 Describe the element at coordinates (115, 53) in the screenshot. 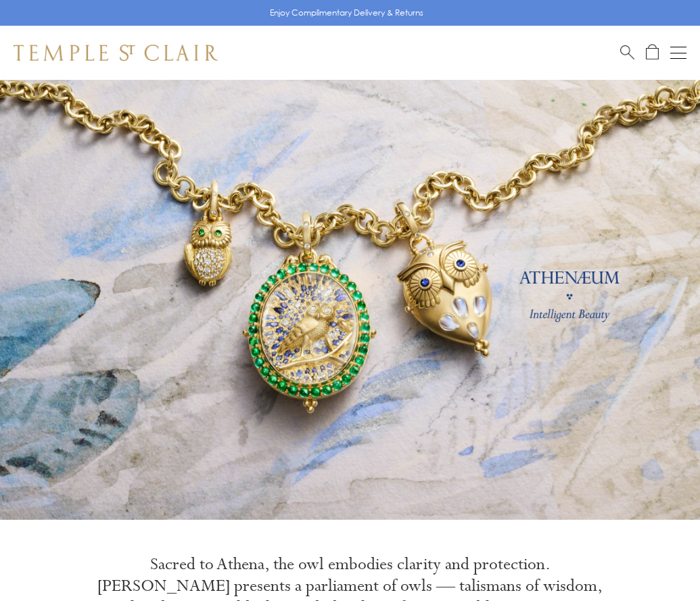

I see `img: Temple St. Clair` at that location.